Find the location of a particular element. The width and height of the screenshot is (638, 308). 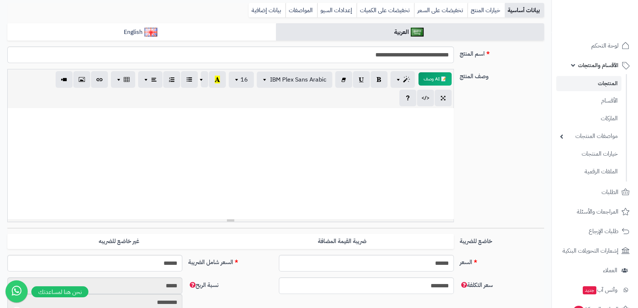

a: وآتس آبجديد is located at coordinates (595, 290).